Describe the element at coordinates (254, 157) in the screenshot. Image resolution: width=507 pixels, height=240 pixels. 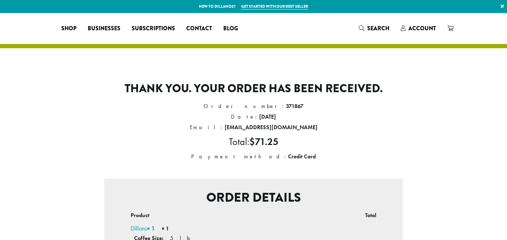
I see `li: Payment method:` at that location.